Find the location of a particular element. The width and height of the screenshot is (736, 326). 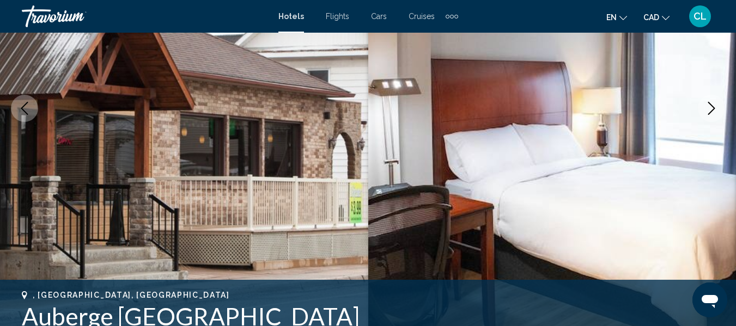

span: Cruises is located at coordinates (422, 16).